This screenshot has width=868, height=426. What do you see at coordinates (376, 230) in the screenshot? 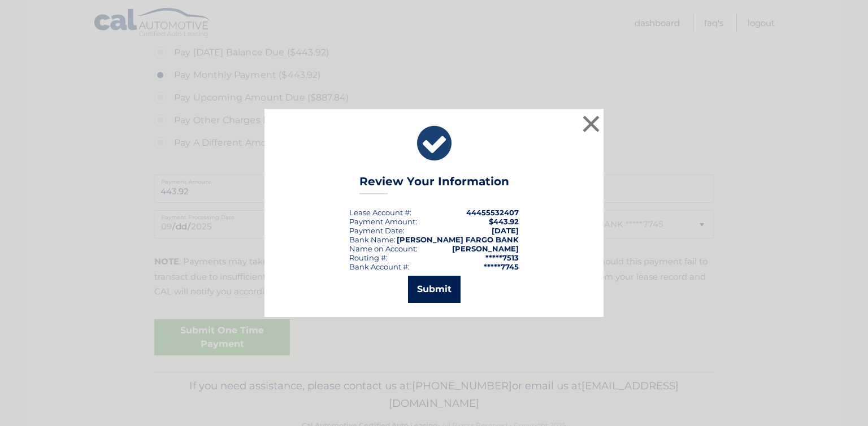
I see `span: Payment Date` at bounding box center [376, 230].